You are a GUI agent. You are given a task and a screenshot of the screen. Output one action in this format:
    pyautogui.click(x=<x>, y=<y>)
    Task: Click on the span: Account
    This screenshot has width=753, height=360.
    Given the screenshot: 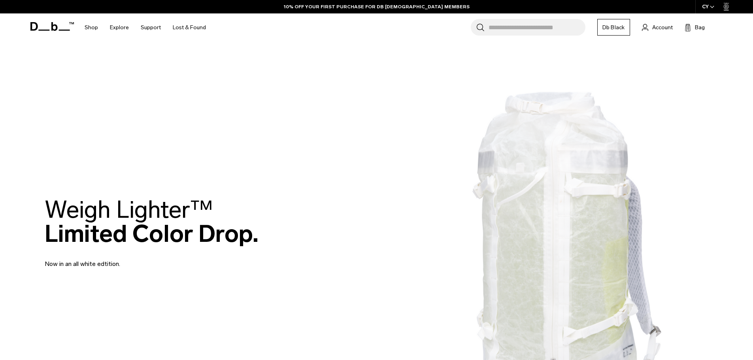 What is the action you would take?
    pyautogui.click(x=663, y=27)
    